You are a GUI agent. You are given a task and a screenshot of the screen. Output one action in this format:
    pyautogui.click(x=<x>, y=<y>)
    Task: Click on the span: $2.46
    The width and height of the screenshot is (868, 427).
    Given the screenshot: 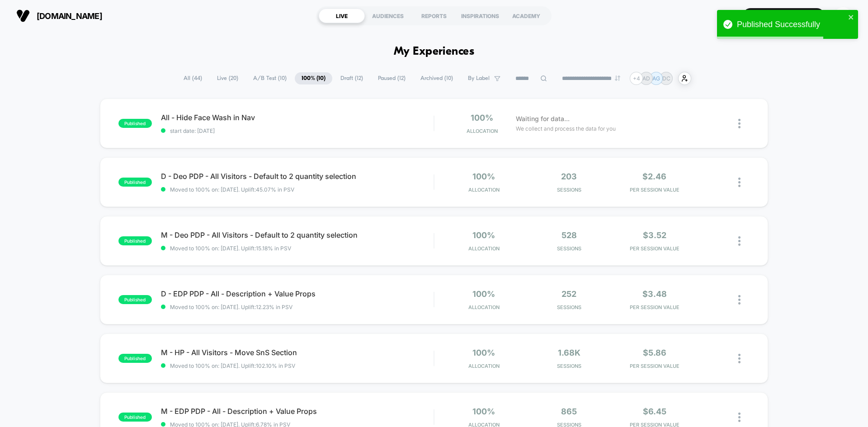 What is the action you would take?
    pyautogui.click(x=654, y=176)
    